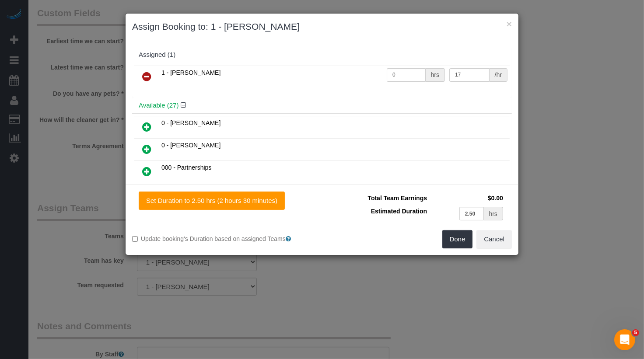  Describe the element at coordinates (498, 75) in the screenshot. I see `div: /hr` at that location.